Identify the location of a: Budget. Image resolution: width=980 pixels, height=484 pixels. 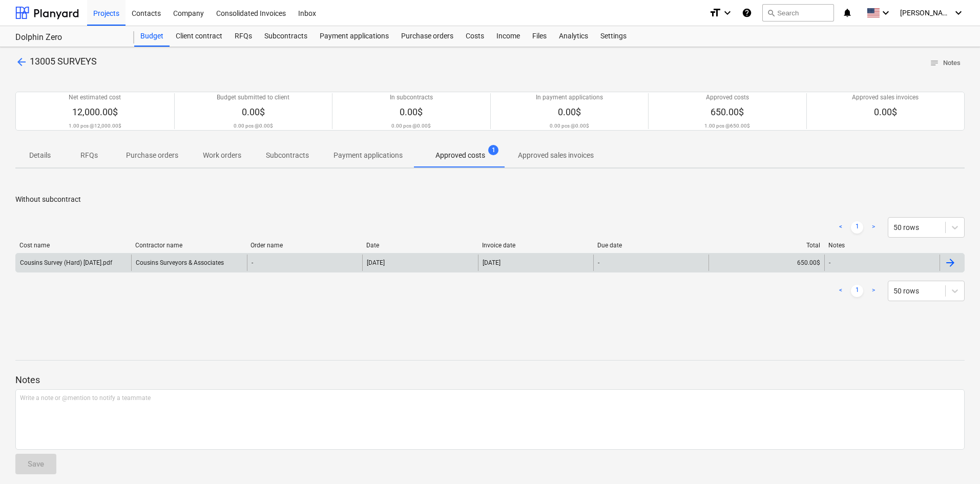
(151, 37).